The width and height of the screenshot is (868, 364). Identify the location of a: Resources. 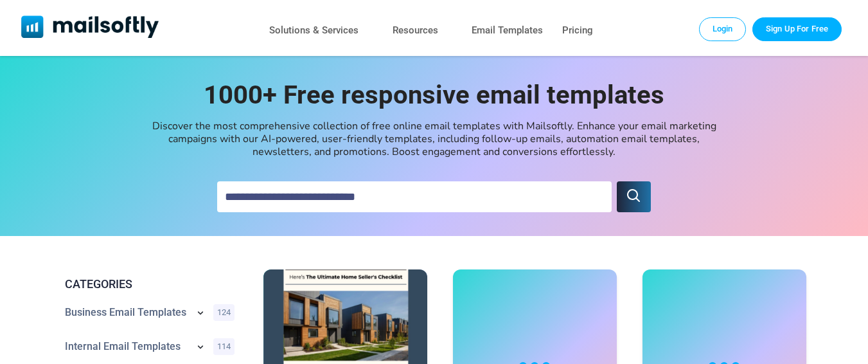
(415, 30).